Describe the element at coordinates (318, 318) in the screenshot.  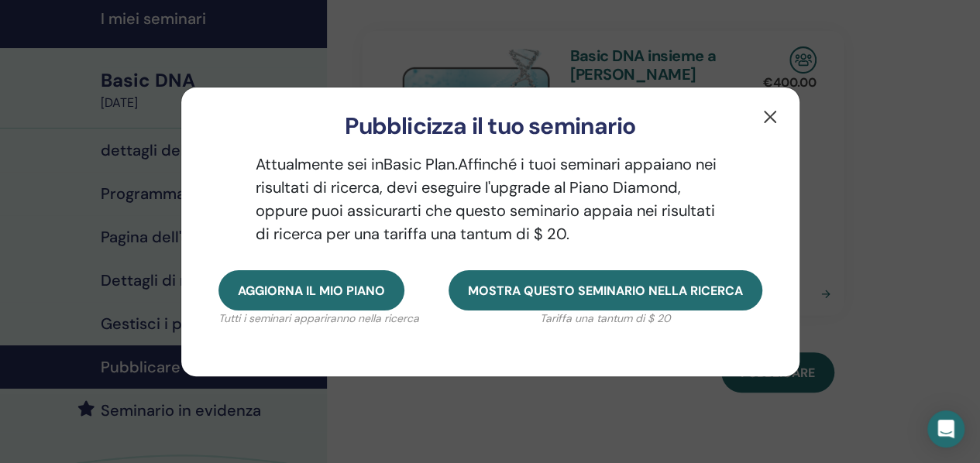
I see `p: Tutti i seminari appariranno nella ricerca` at that location.